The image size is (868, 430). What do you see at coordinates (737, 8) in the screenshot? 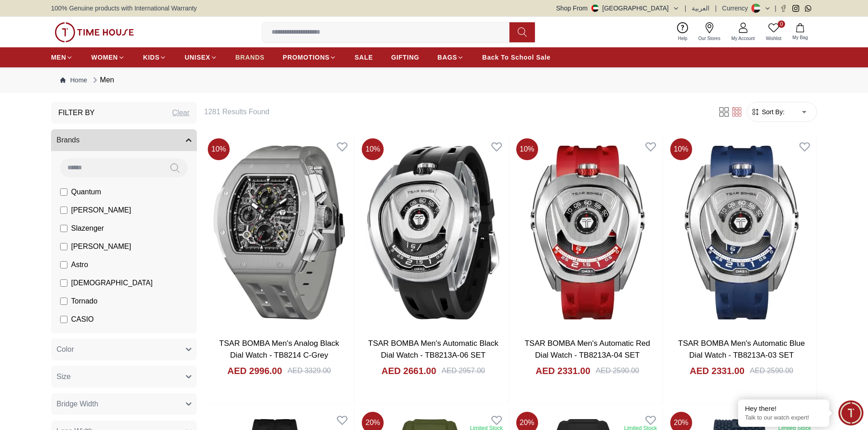
I see `div: Currency` at bounding box center [737, 8].